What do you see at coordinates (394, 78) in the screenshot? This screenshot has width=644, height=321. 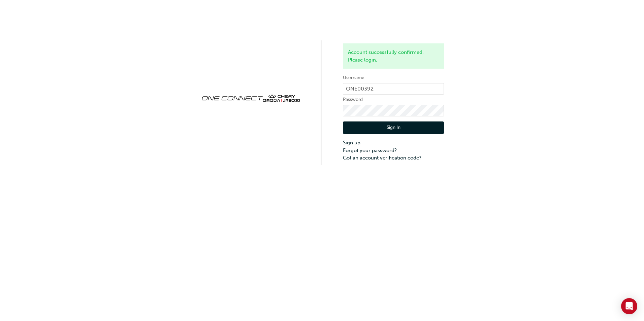 I see `label: Username` at bounding box center [394, 78].